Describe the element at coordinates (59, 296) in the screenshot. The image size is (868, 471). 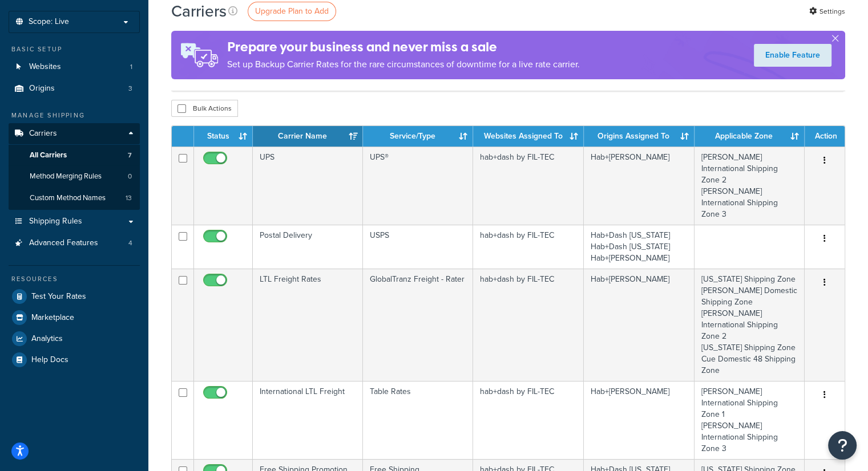
I see `span: Test Your Rates` at that location.